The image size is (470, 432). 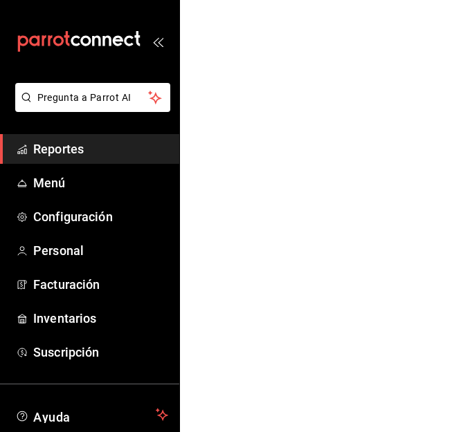 I want to click on button: Pregunta a Parrot AI, so click(x=93, y=98).